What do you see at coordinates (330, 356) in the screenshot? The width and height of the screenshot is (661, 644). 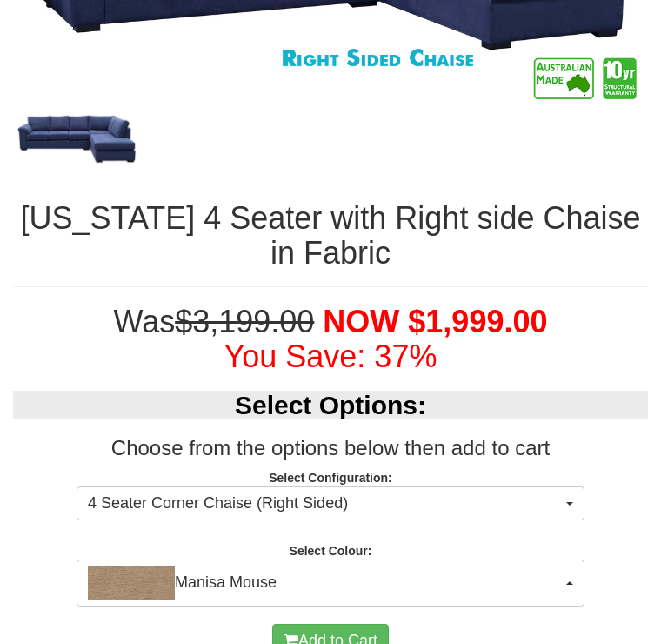 I see `font: You Save: 37%` at bounding box center [330, 356].